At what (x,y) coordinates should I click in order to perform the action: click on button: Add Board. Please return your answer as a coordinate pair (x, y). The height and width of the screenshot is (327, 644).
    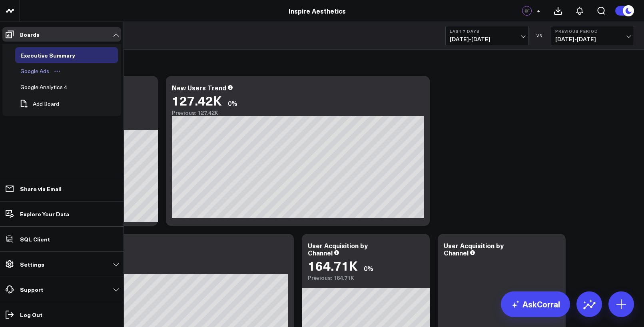
    Looking at the image, I should click on (39, 104).